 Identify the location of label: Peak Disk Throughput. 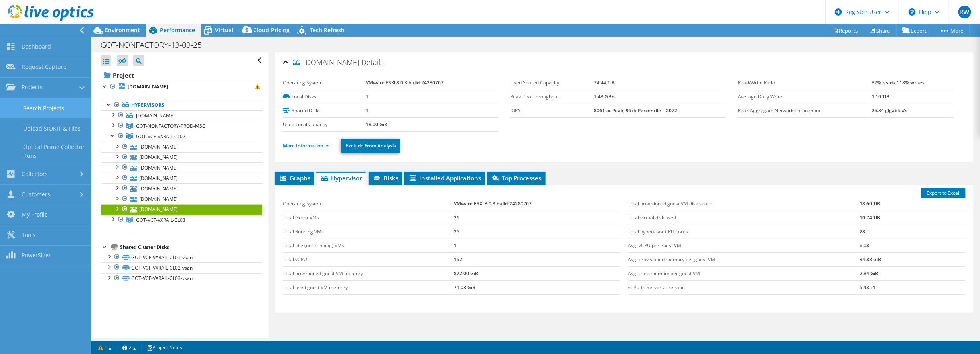
(552, 97).